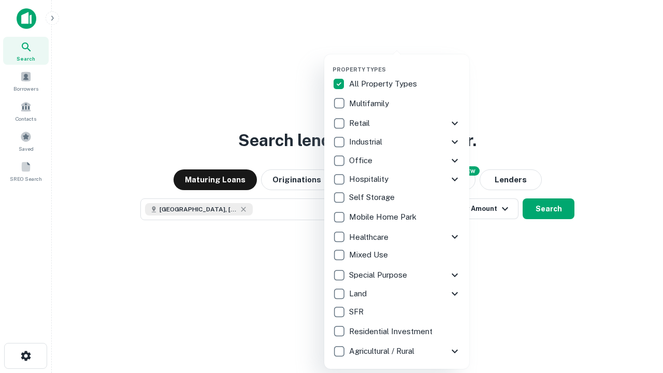 This screenshot has width=663, height=373. Describe the element at coordinates (383, 351) in the screenshot. I see `p: Agricultural / Rural` at that location.